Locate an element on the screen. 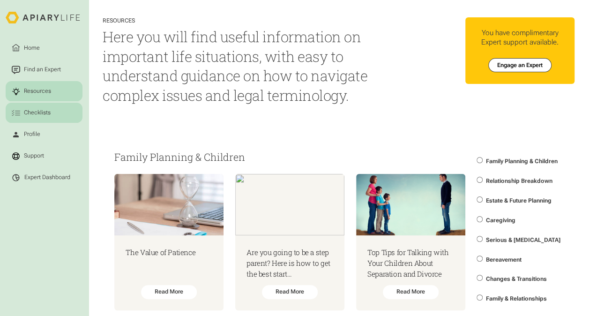 The height and width of the screenshot is (316, 589). div: Home is located at coordinates (32, 48).